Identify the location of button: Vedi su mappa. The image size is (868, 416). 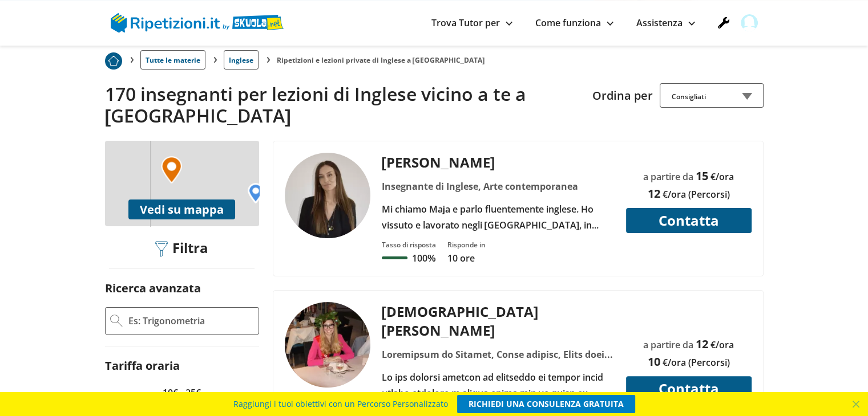
(181, 209).